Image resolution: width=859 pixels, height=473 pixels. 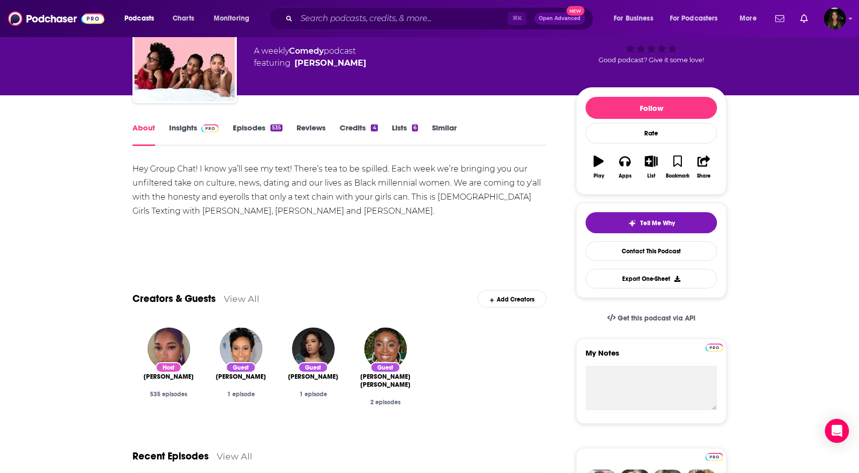 I want to click on button: Play, so click(x=599, y=167).